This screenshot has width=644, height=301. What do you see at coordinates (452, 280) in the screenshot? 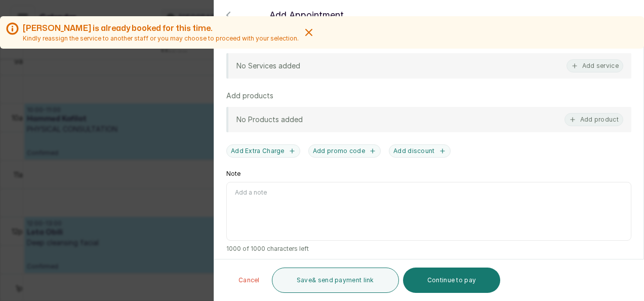
I see `button: Continue to pay` at bounding box center [452, 280].